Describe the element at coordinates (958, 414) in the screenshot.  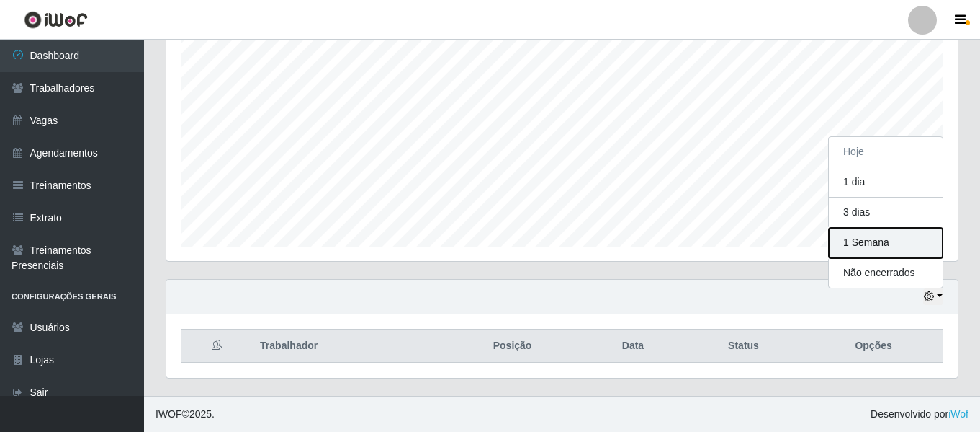
I see `a: iWof` at that location.